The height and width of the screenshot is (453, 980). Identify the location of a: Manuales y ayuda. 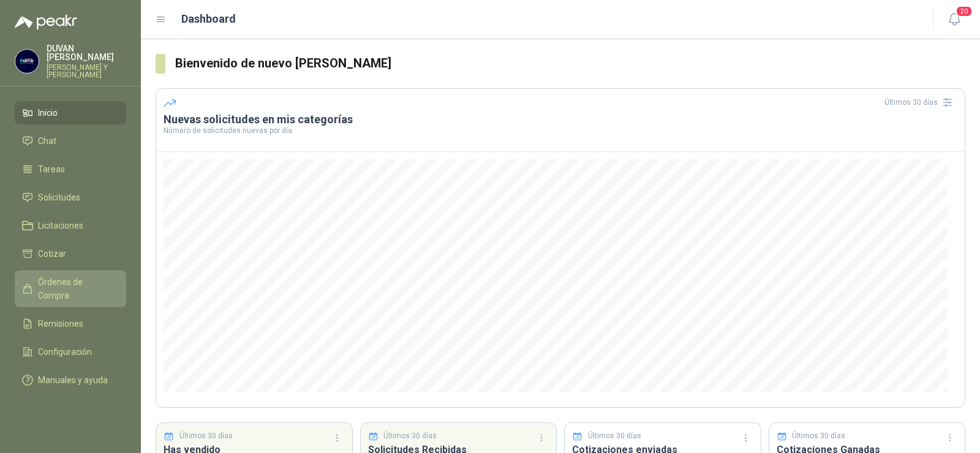
(70, 380).